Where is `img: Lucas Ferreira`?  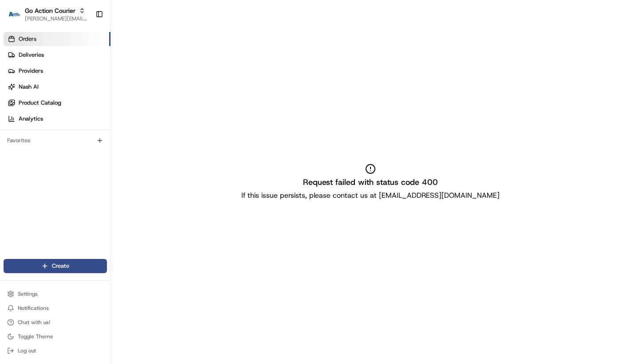 img: Lucas Ferreira is located at coordinates (16, 160).